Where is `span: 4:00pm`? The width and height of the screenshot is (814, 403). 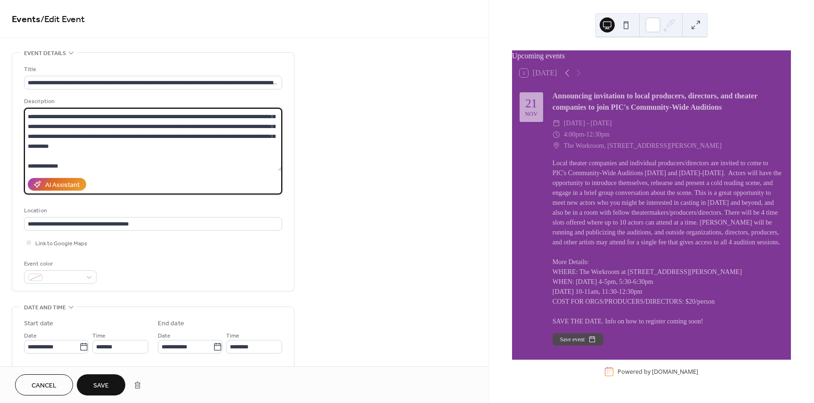 span: 4:00pm is located at coordinates (574, 135).